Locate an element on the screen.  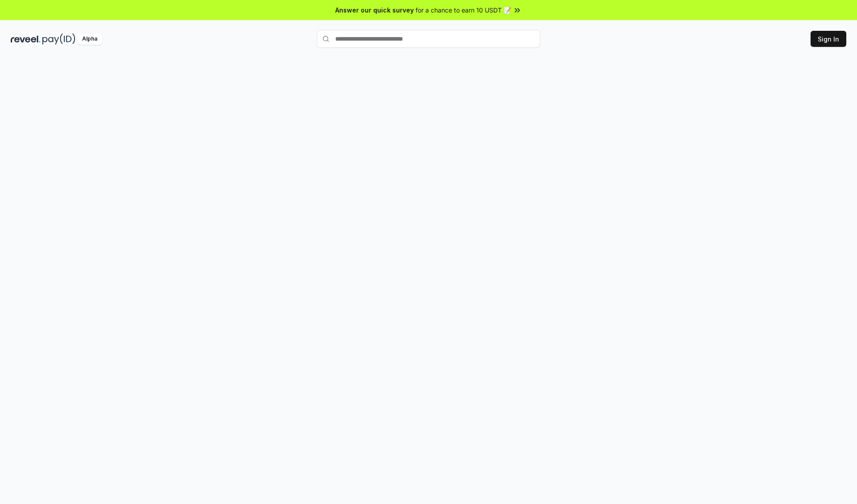
button: Sign In is located at coordinates (829, 39).